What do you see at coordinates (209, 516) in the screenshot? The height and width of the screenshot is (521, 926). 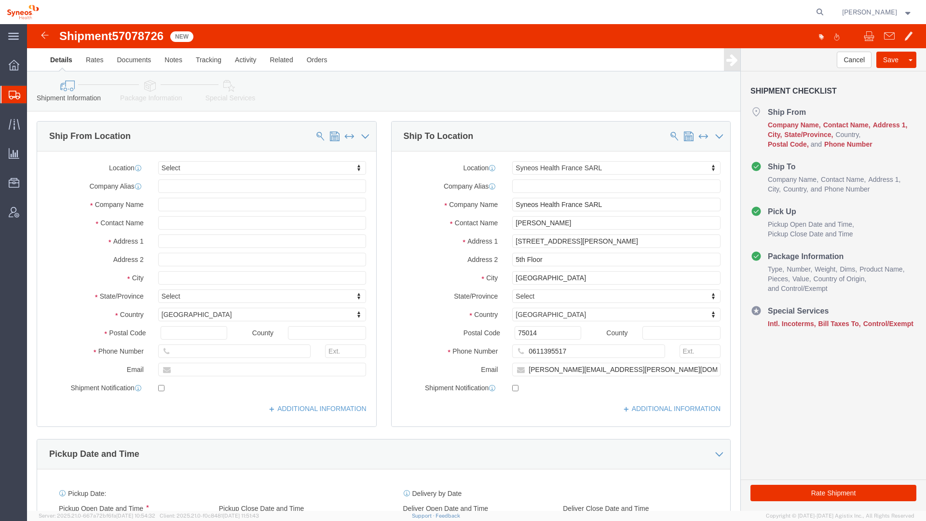 I see `span: Client: 2025.21.0-f0c8481` at bounding box center [209, 516].